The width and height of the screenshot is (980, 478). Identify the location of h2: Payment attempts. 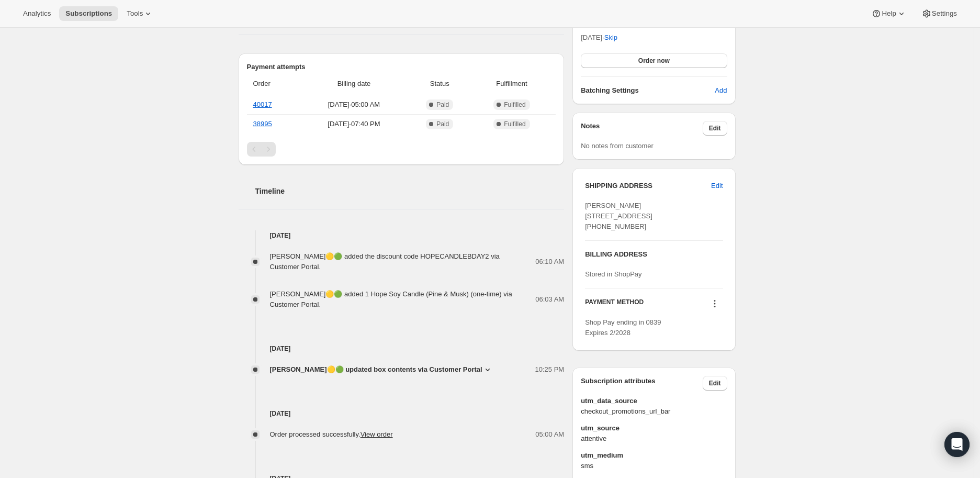
(401, 67).